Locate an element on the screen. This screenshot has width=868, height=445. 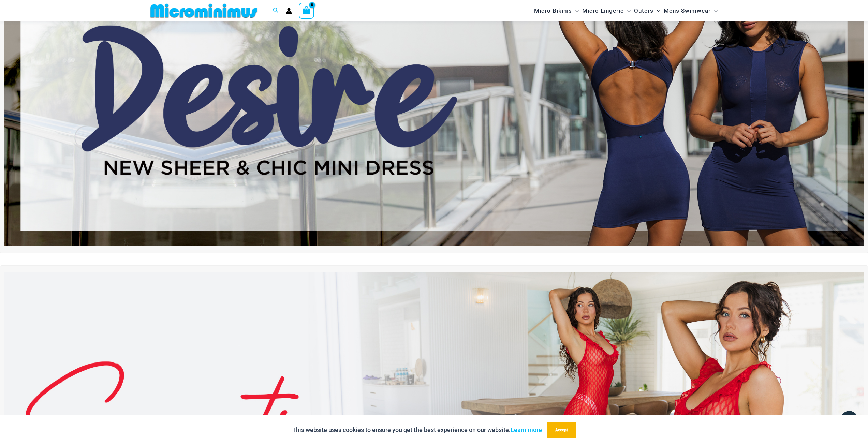
a: Search icon link is located at coordinates (276, 10).